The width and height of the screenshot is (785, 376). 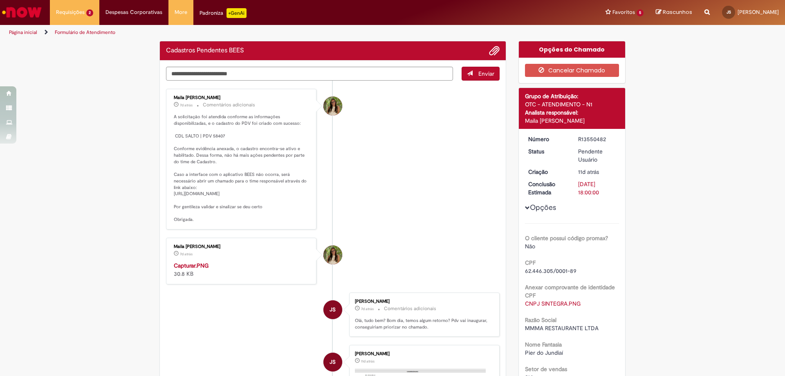 I want to click on dt: Conclusão Estimada, so click(x=547, y=188).